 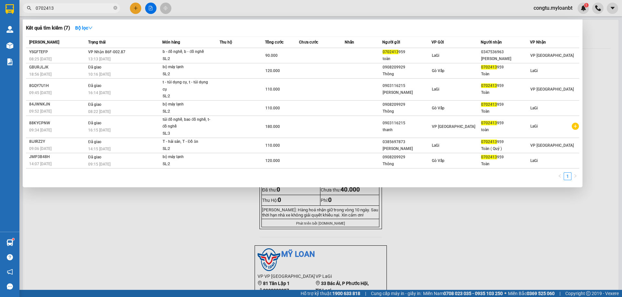 I want to click on div: b - đồ nghề, b - đồ nghề, so click(x=187, y=52).